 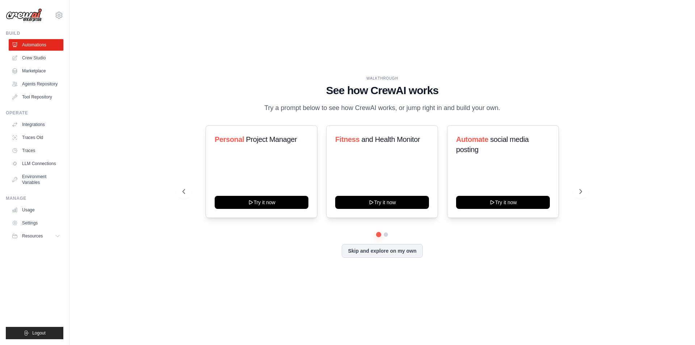 What do you see at coordinates (36, 223) in the screenshot?
I see `a: Settings` at bounding box center [36, 223].